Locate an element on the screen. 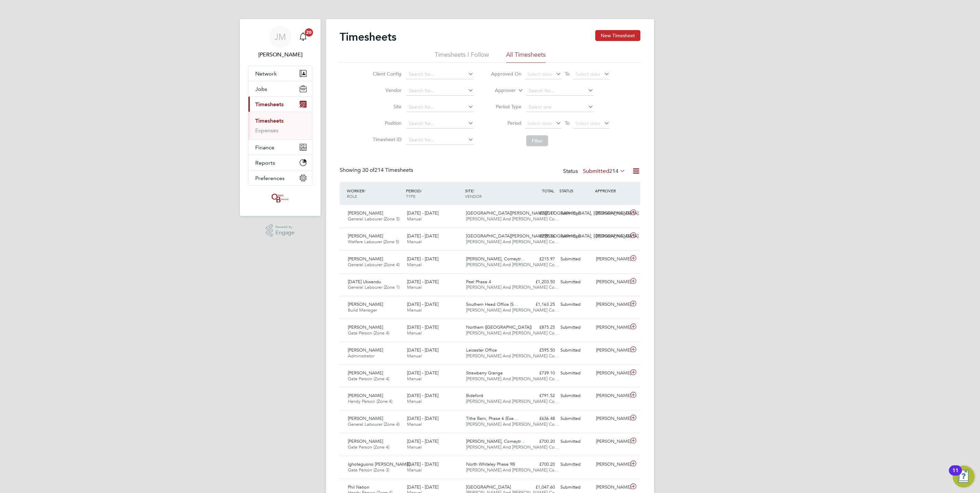 This screenshot has width=980, height=493. span: 214 Timesheets is located at coordinates (387, 170).